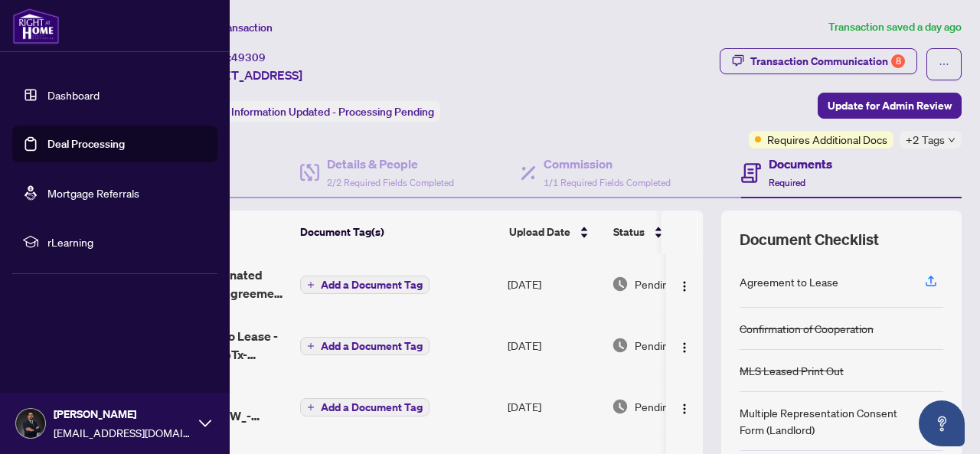 The width and height of the screenshot is (980, 454). Describe the element at coordinates (827, 139) in the screenshot. I see `span: Requires Additional Docs` at that location.